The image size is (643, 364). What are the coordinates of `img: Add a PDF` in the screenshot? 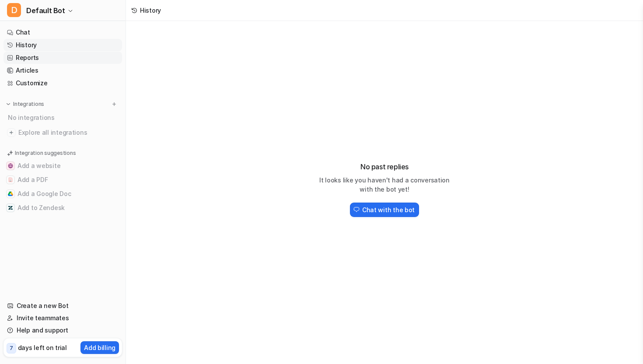 It's located at (11, 180).